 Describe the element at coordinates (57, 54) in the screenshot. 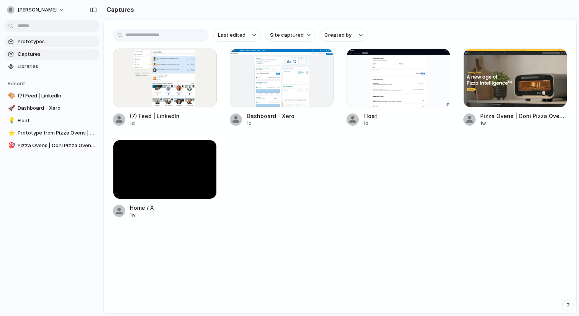

I see `span: Captures` at that location.